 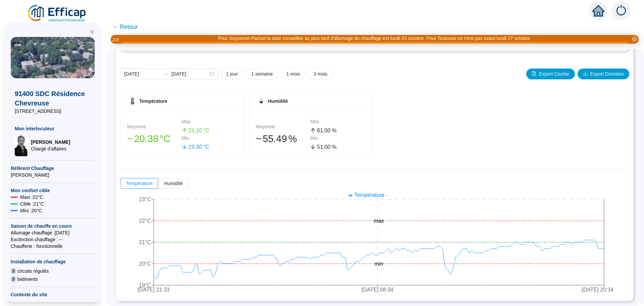 I want to click on input: Date de début, so click(x=142, y=74).